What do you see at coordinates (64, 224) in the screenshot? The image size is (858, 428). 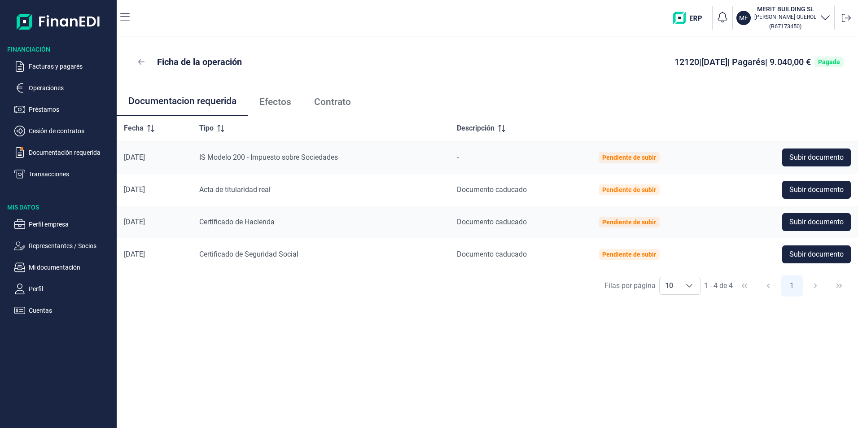 I see `button: Perfil empresa` at bounding box center [64, 224].